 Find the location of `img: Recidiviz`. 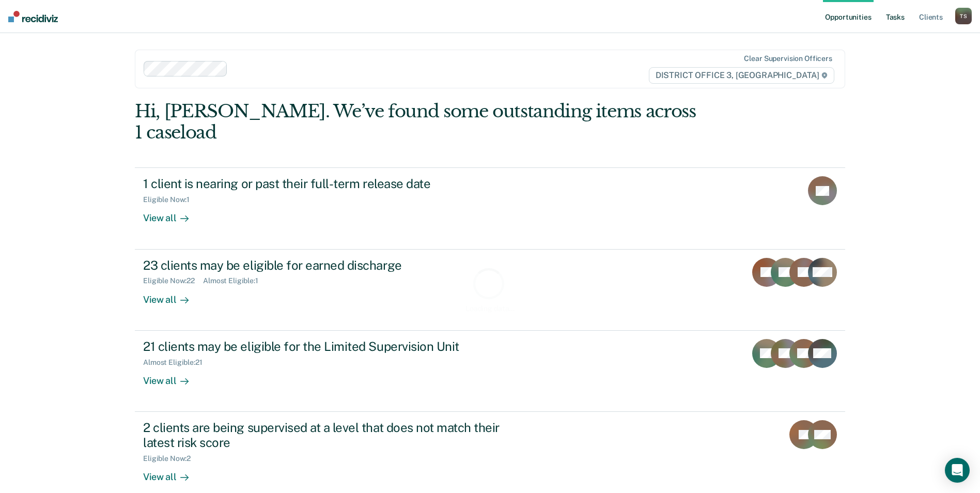

img: Recidiviz is located at coordinates (33, 16).